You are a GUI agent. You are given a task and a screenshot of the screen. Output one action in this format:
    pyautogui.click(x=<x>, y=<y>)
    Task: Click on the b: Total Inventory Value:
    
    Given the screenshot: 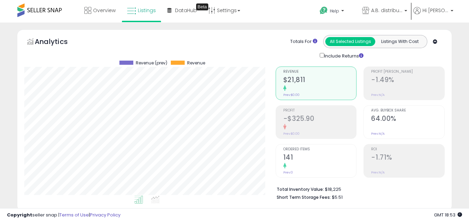 What is the action you would take?
    pyautogui.click(x=300, y=190)
    